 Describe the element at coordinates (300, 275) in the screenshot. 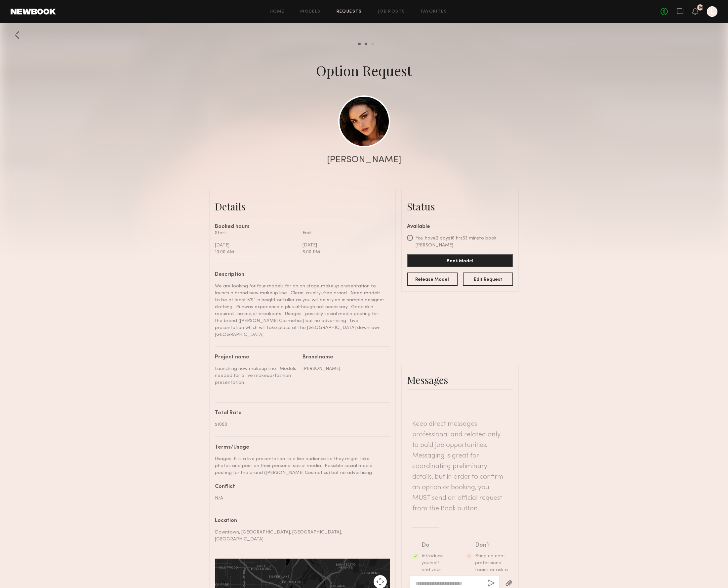

I see `div: Description` at that location.